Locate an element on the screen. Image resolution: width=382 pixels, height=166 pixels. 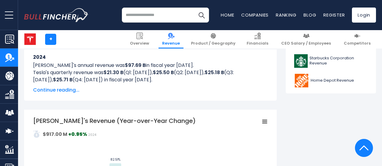
span: CEO Salary / Employees is located at coordinates (306, 43).